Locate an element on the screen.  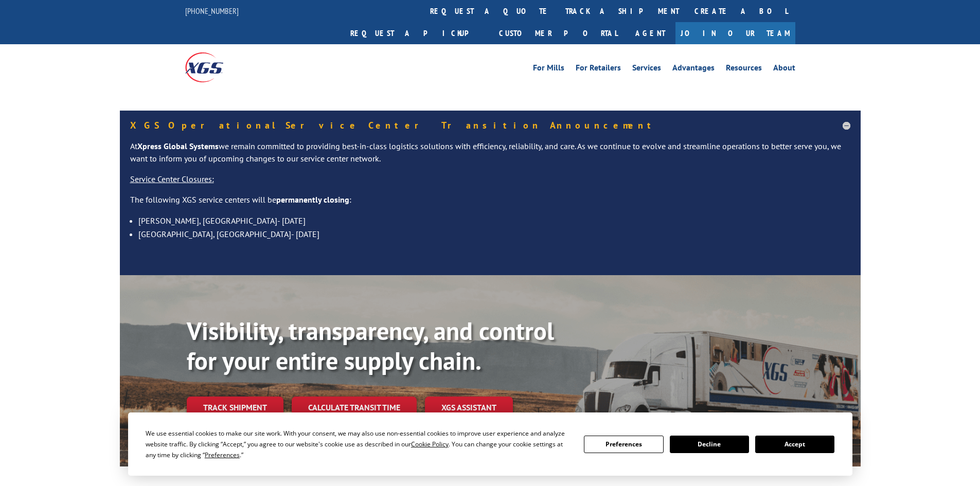
a: For Mills is located at coordinates (549, 69).